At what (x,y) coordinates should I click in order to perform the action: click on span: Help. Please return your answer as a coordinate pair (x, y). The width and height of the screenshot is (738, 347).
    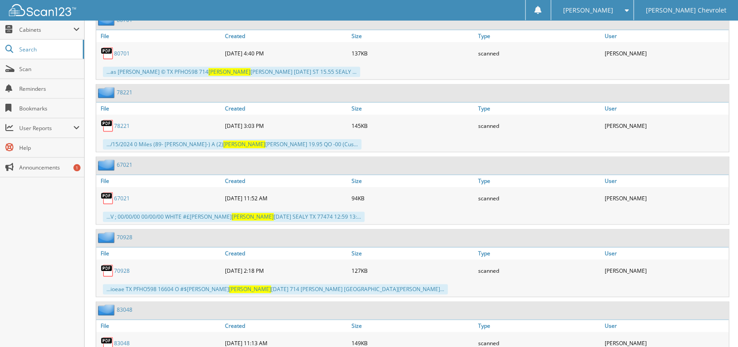
    Looking at the image, I should click on (49, 148).